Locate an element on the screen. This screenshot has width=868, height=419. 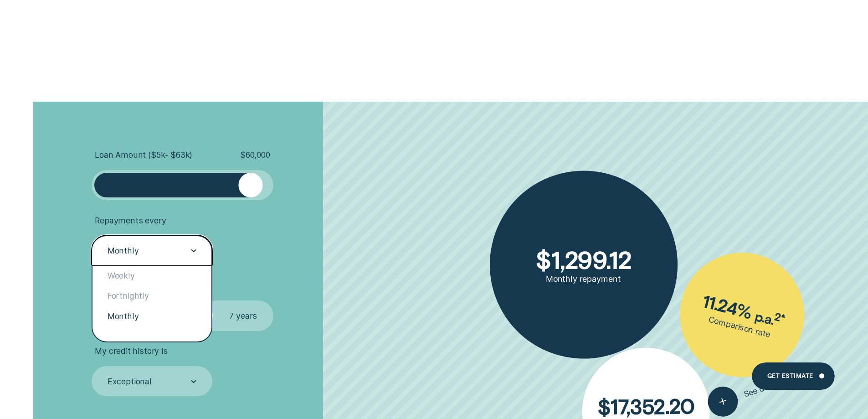
div: Weekly is located at coordinates (152, 276).